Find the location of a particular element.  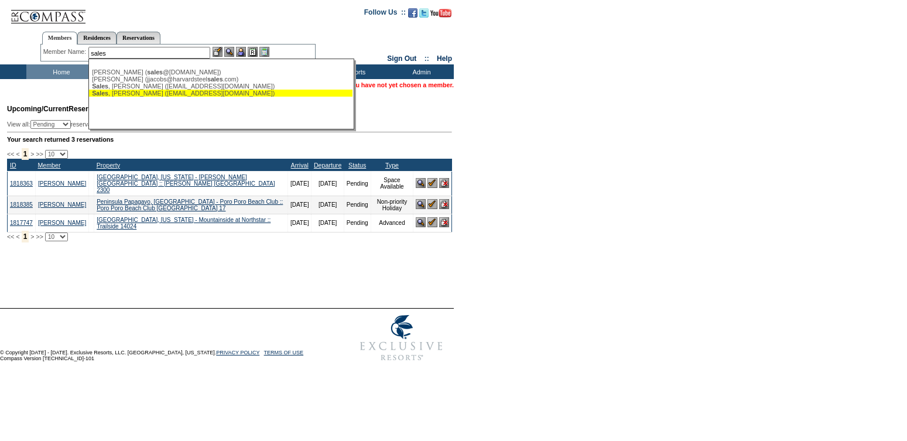

td: Home is located at coordinates (60, 71).